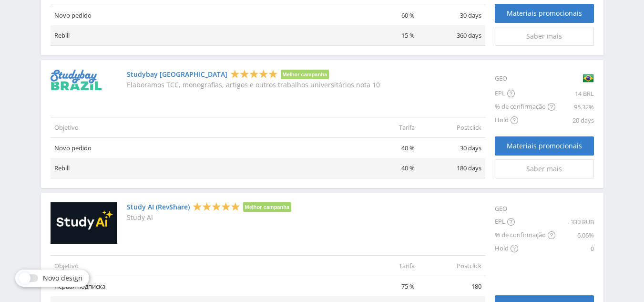 Image resolution: width=644 pixels, height=302 pixels. Describe the element at coordinates (575, 236) in the screenshot. I see `div: 6.06%` at that location.